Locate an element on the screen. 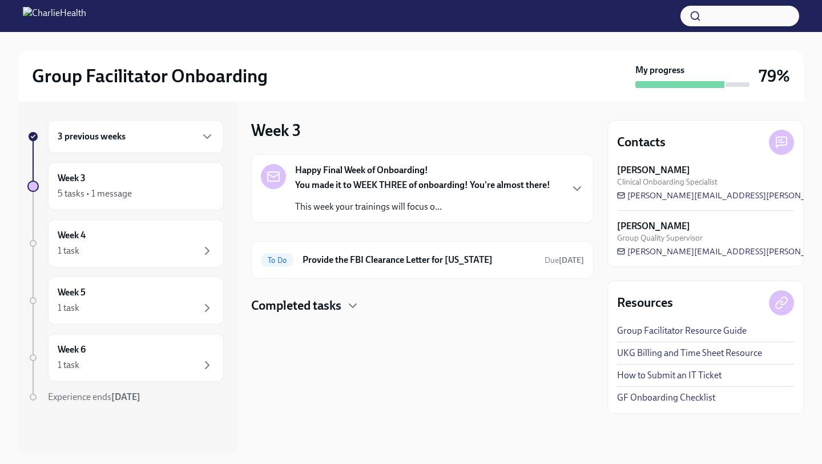  span: Clinical Onboarding Specialist is located at coordinates (668, 182).